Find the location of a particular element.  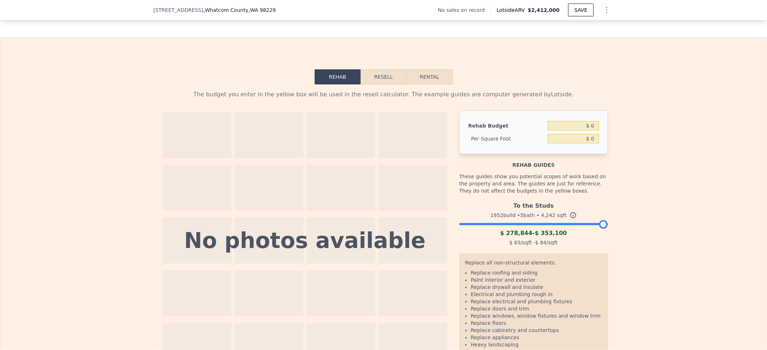

button: Rehab is located at coordinates (338, 77).